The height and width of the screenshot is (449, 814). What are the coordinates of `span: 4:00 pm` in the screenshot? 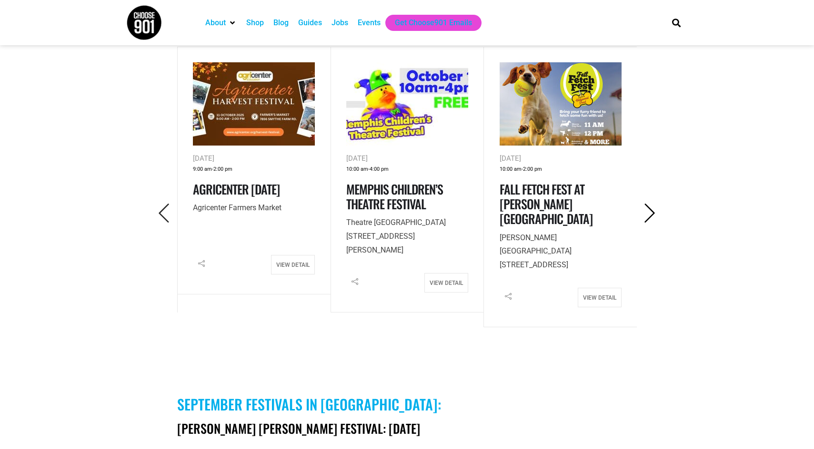 It's located at (379, 169).